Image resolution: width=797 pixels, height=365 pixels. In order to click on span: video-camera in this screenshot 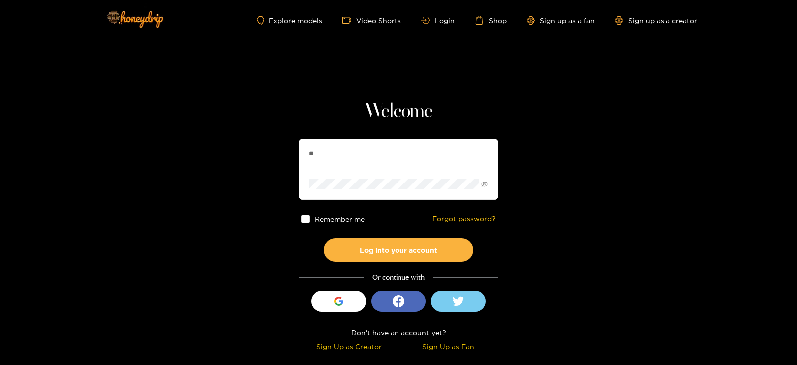, I will do `click(349, 20)`.